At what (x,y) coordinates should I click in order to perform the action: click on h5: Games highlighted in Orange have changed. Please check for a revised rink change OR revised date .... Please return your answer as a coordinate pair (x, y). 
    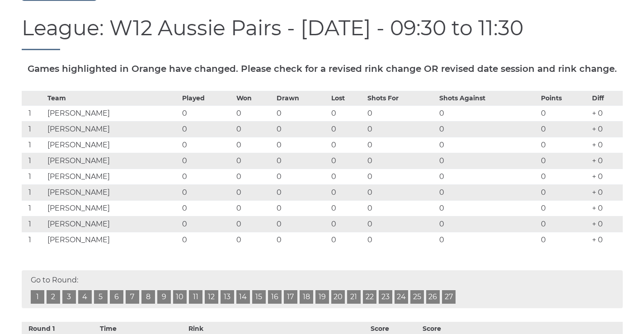
    Looking at the image, I should click on (322, 68).